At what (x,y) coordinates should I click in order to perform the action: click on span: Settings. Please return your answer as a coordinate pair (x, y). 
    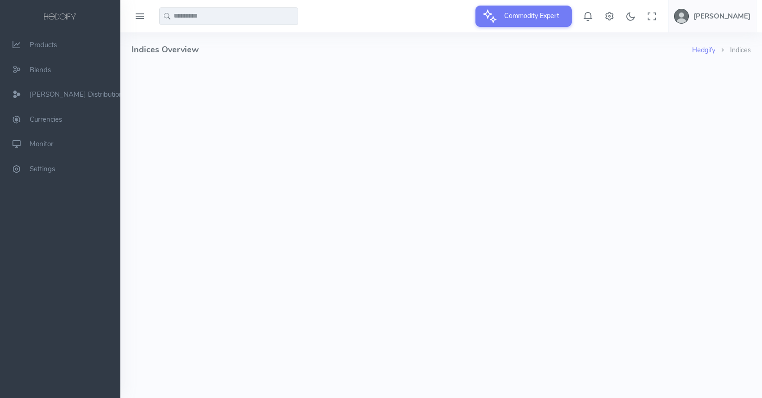
    Looking at the image, I should click on (42, 169).